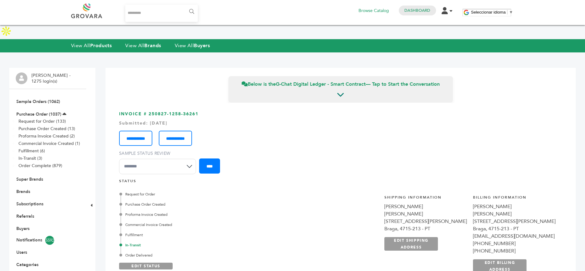 This screenshot has width=585, height=271. Describe the element at coordinates (159, 153) in the screenshot. I see `label: Sample Status Review` at that location.